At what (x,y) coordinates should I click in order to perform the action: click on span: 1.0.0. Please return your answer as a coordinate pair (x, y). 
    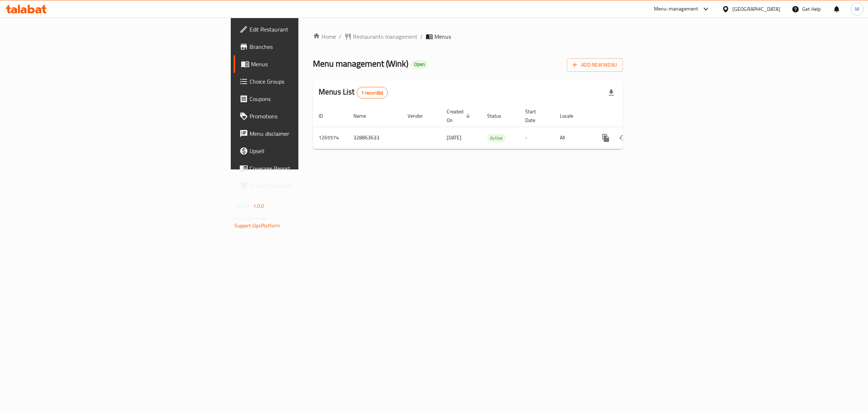
    Looking at the image, I should click on (259, 206).